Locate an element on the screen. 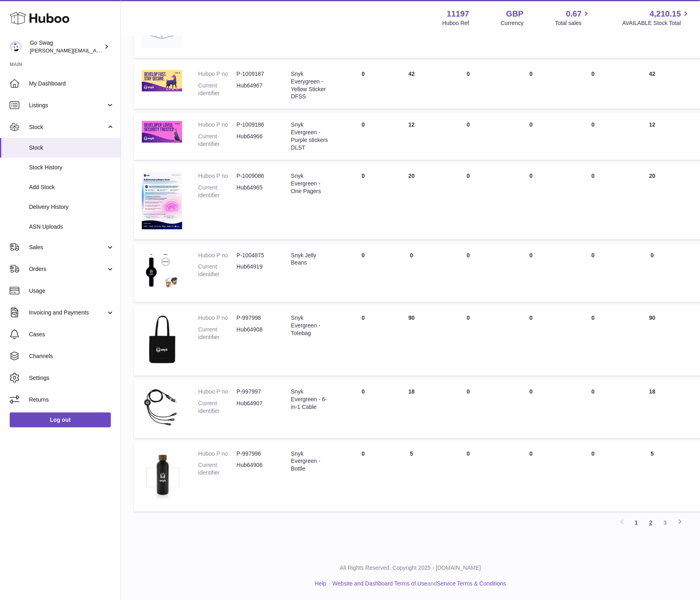  span: Settings is located at coordinates (72, 378).